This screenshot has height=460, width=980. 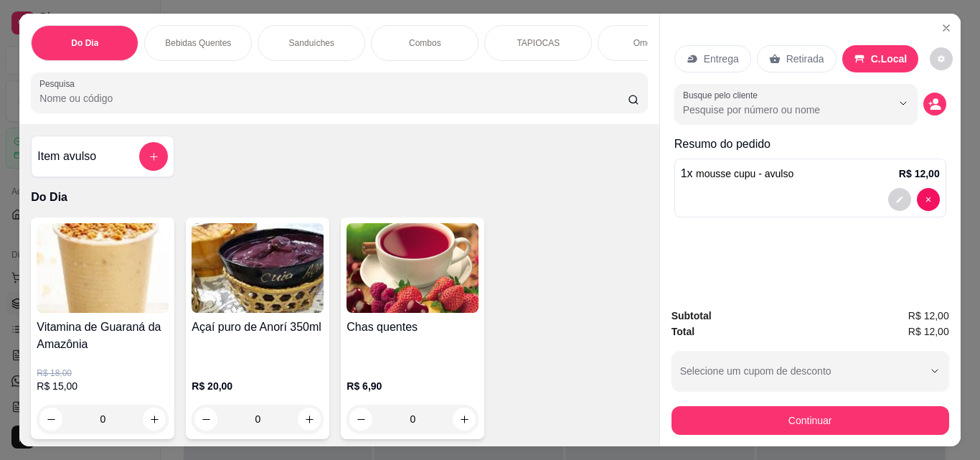 What do you see at coordinates (103, 336) in the screenshot?
I see `h4: Vitamina de Guaraná da Amazônia` at bounding box center [103, 336].